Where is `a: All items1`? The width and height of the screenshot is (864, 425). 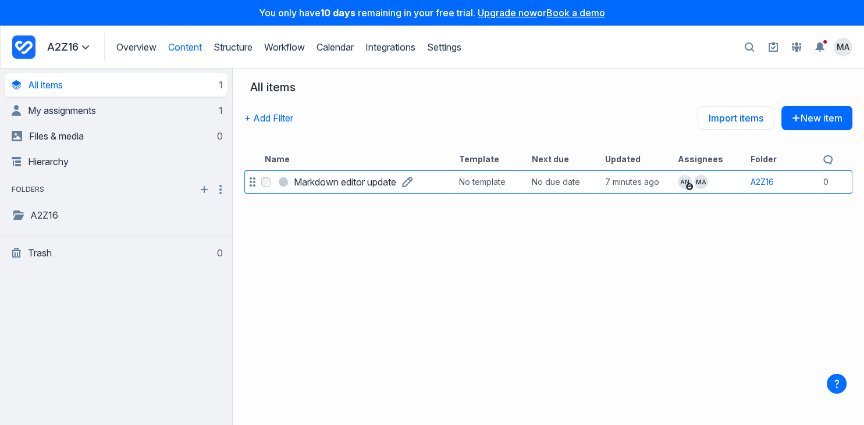 a: All items1 is located at coordinates (117, 85).